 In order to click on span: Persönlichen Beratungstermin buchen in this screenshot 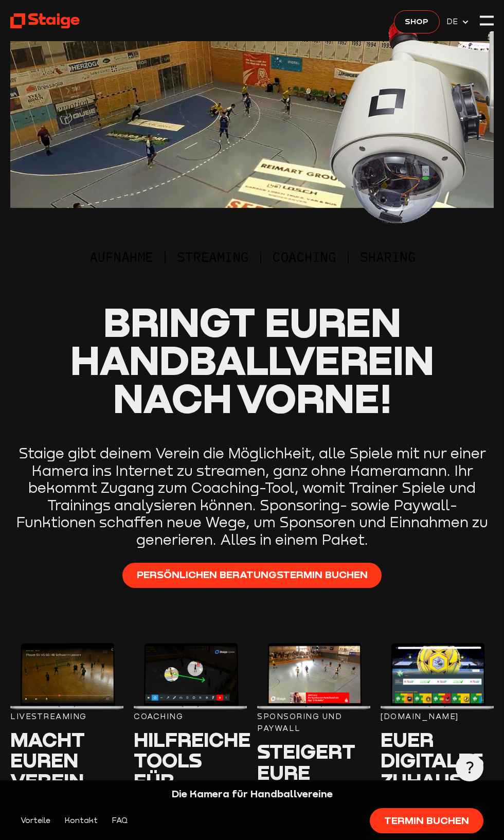, I will do `click(252, 574)`.